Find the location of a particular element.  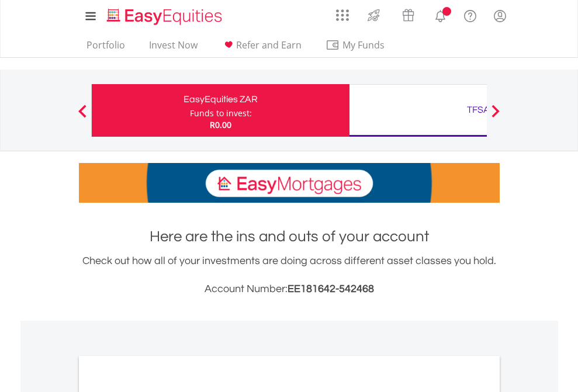

span: R0.00 is located at coordinates (221, 124).